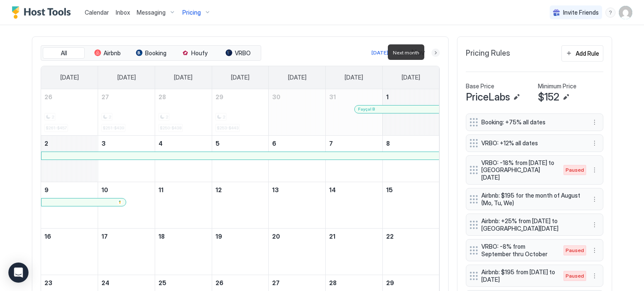 Image resolution: width=644 pixels, height=291 pixels. I want to click on td: November 19, 2025, so click(240, 251).